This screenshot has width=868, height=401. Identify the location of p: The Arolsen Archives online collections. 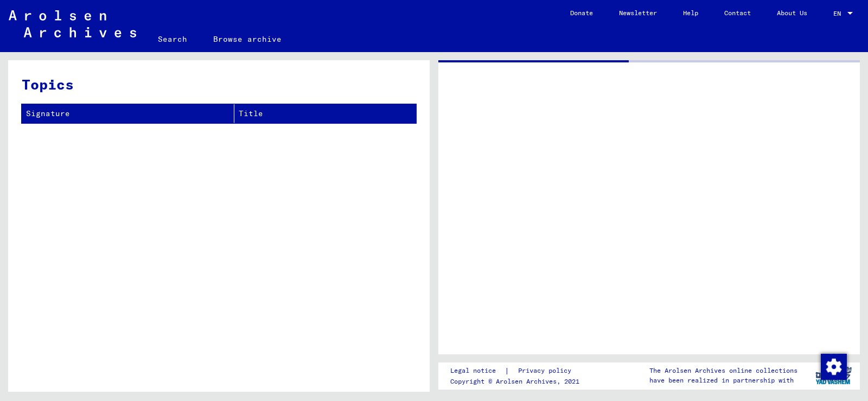
(723, 370).